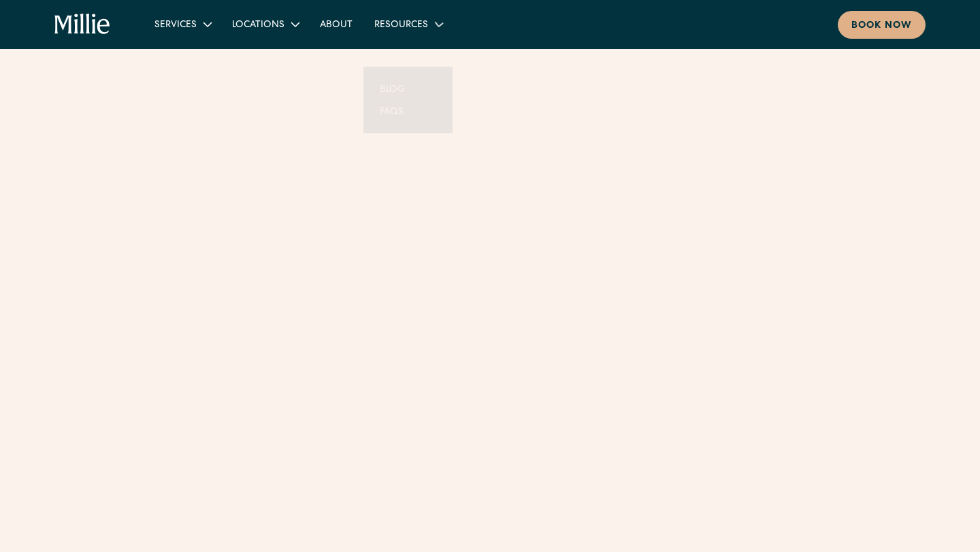  What do you see at coordinates (82, 24) in the screenshot?
I see `a: home` at bounding box center [82, 24].